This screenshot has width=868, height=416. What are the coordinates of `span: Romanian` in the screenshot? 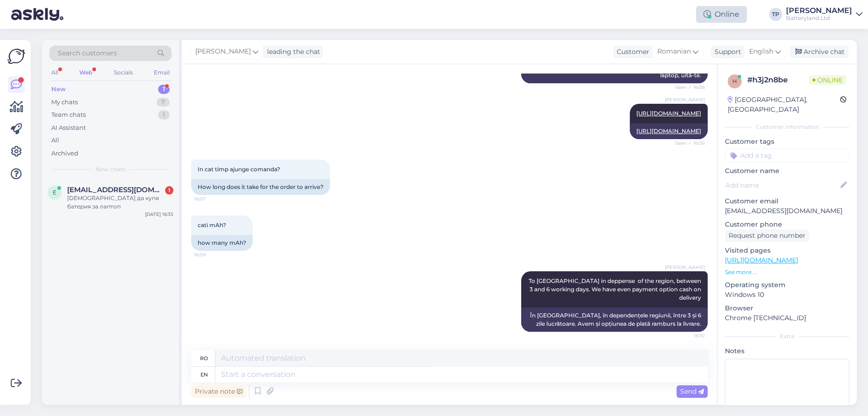 It's located at (674, 52).